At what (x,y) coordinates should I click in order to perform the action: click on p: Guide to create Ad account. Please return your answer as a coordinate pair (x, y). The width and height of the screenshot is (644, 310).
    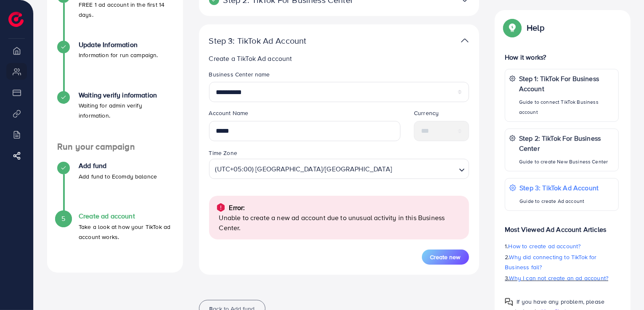
    Looking at the image, I should click on (559, 201).